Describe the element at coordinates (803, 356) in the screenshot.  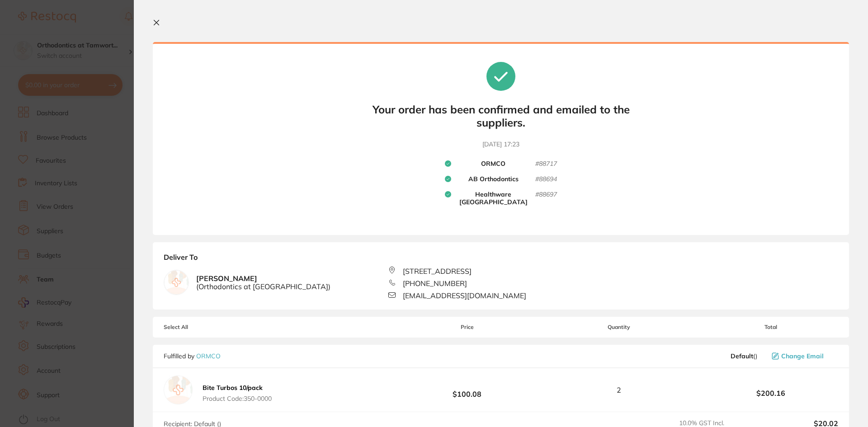
I see `button: Change Email` at that location.